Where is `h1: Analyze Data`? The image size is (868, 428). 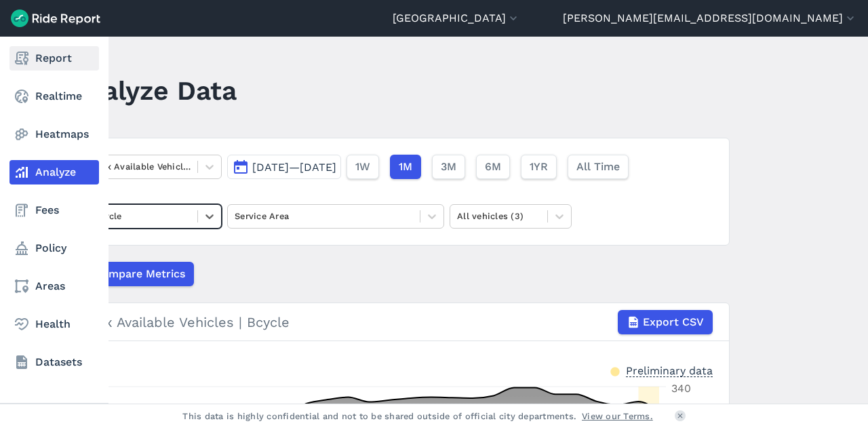 h1: Analyze Data is located at coordinates (152, 90).